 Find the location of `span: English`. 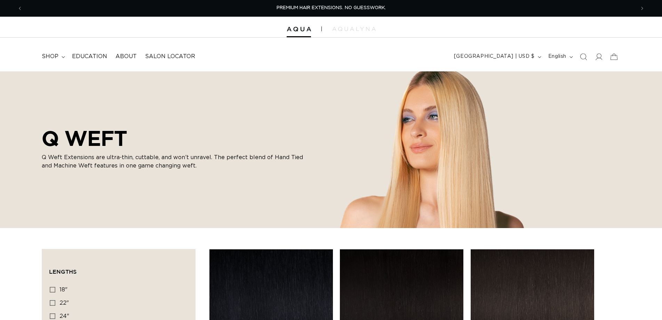

span: English is located at coordinates (558, 56).